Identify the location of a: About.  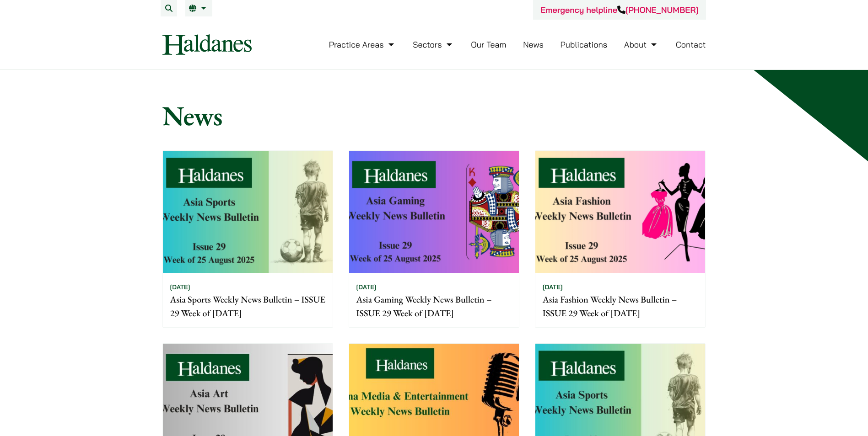
(641, 44).